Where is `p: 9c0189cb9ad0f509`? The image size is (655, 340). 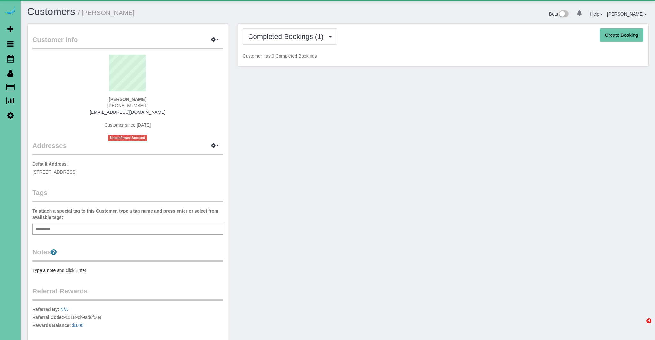 p: 9c0189cb9ad0f509 is located at coordinates (128, 318).